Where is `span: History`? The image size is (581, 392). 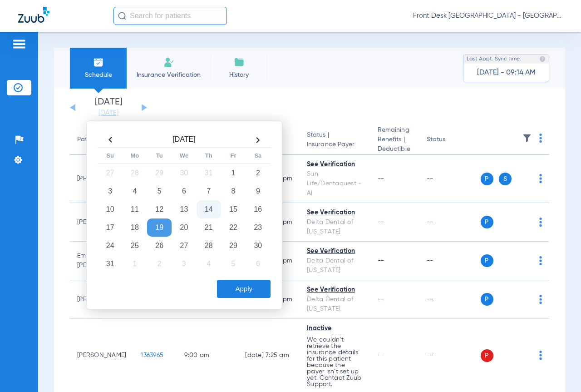
span: History is located at coordinates (238, 75).